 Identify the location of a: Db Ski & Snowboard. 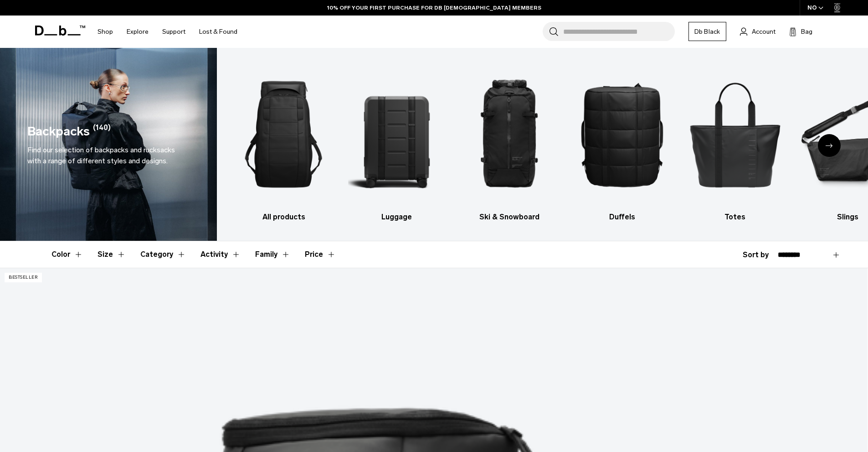
(509, 142).